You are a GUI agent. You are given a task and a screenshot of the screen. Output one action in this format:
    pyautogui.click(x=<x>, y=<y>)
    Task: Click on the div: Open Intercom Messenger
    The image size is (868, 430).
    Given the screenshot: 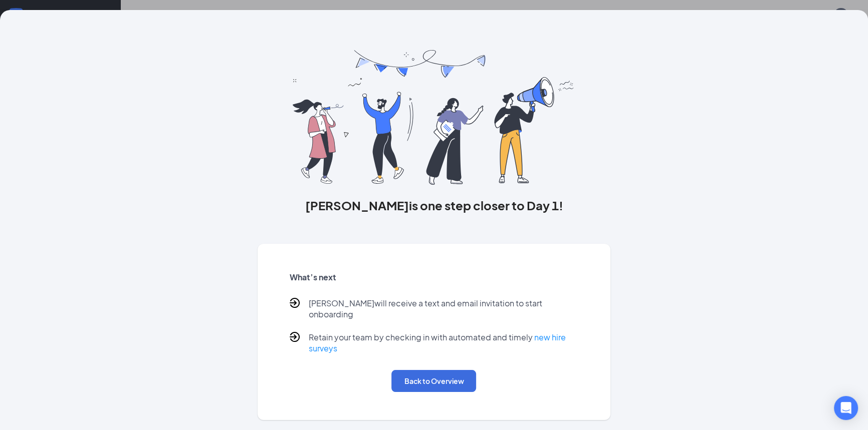 What is the action you would take?
    pyautogui.click(x=846, y=408)
    